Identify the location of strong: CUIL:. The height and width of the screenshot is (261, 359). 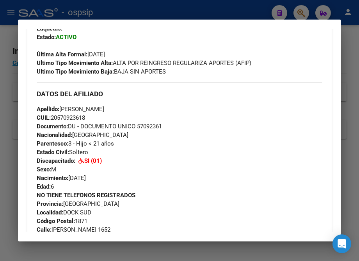
(44, 118).